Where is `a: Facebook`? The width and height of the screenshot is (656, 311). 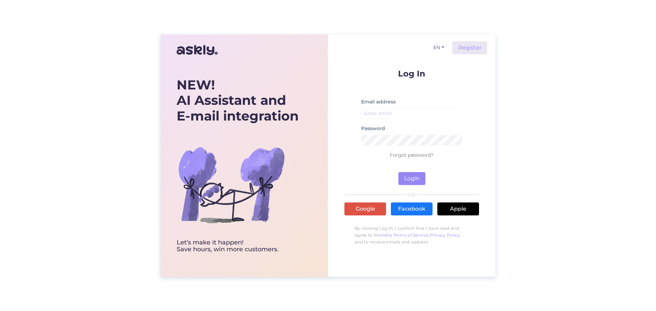 a: Facebook is located at coordinates (412, 209).